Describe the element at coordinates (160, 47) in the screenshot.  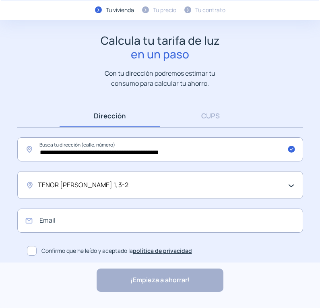
I see `h1: Calcula tu tarifa de luz` at that location.